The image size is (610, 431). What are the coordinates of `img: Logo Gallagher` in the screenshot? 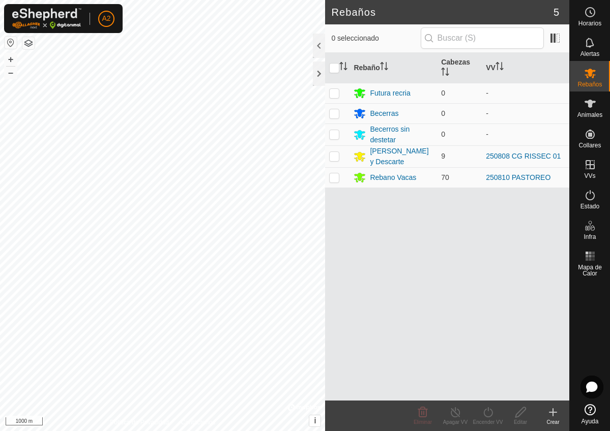 It's located at (47, 18).